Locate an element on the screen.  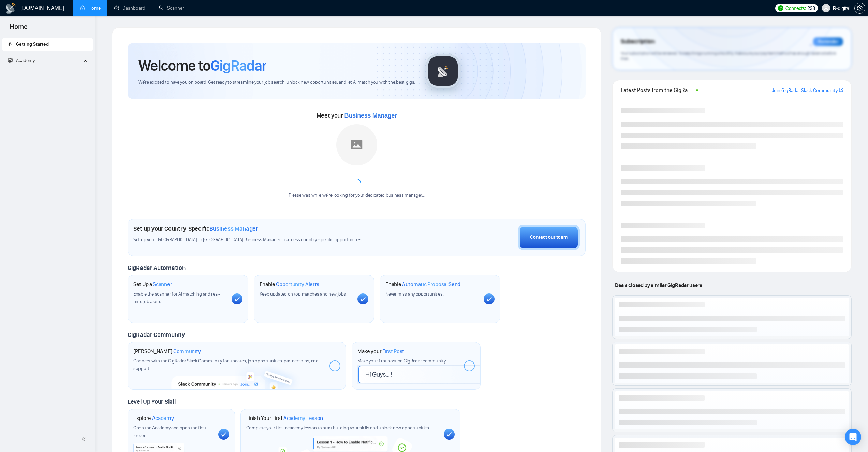
span: Scanner is located at coordinates (162, 284).